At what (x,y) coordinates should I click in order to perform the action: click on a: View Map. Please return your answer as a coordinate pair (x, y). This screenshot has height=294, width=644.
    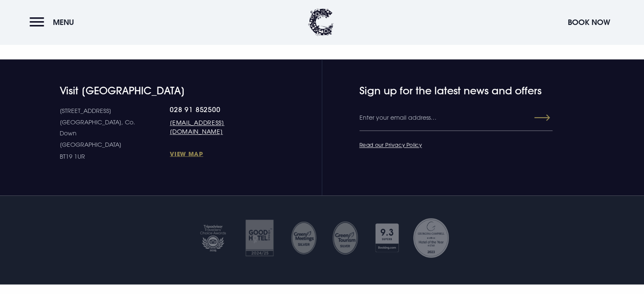
    Looking at the image, I should click on (218, 153).